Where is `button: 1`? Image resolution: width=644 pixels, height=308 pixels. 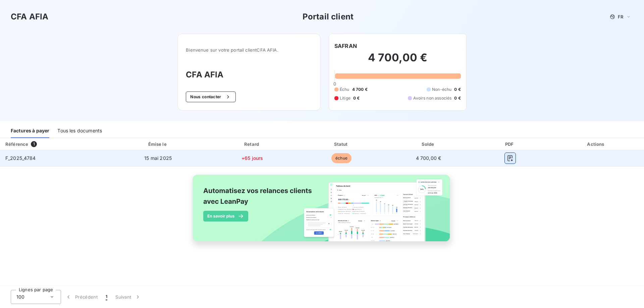 button: 1 is located at coordinates (106, 297).